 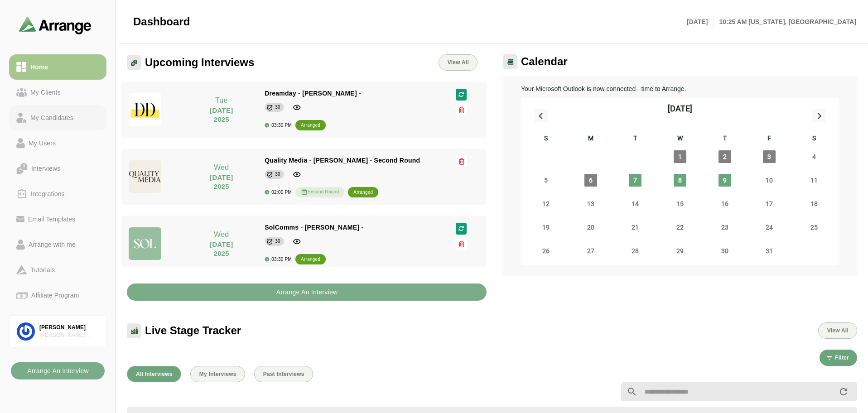 I want to click on span: Monday, October 6, 2025, so click(x=591, y=180).